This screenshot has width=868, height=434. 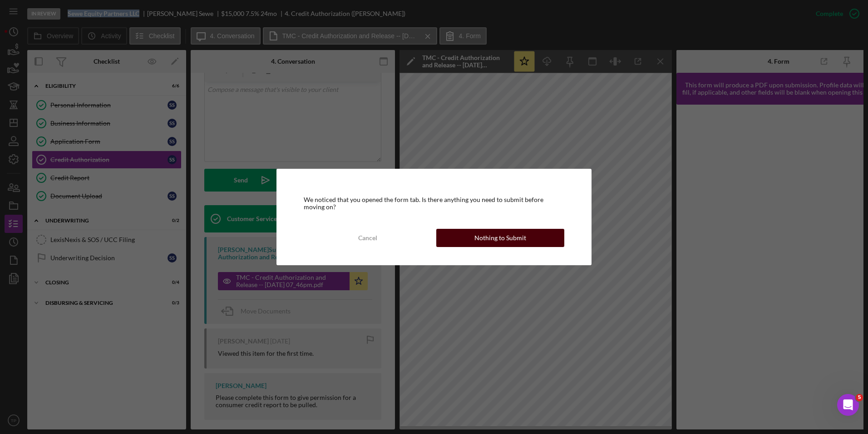 I want to click on button: Nothing to Submit, so click(x=501, y=238).